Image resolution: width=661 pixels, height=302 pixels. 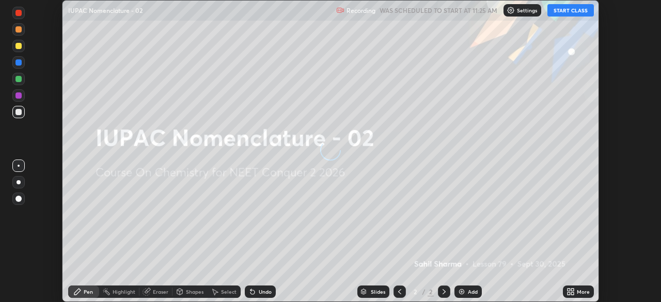 I want to click on div: Highlight, so click(x=124, y=292).